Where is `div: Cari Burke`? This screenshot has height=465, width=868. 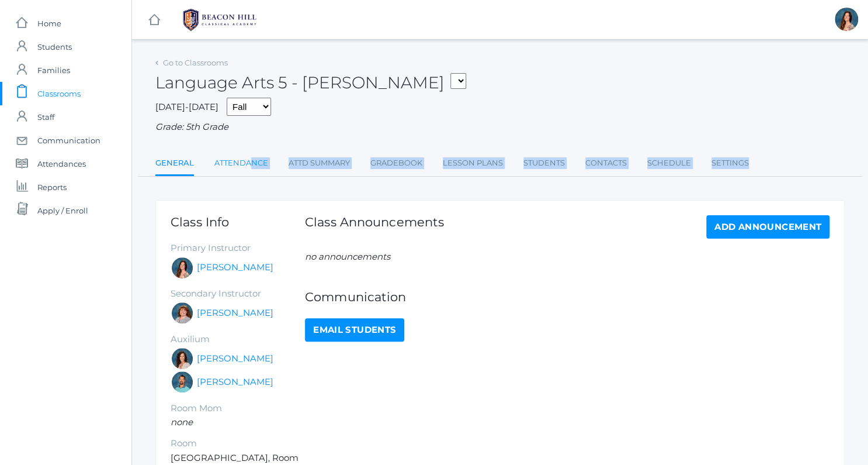
div: Cari Burke is located at coordinates (182, 358).